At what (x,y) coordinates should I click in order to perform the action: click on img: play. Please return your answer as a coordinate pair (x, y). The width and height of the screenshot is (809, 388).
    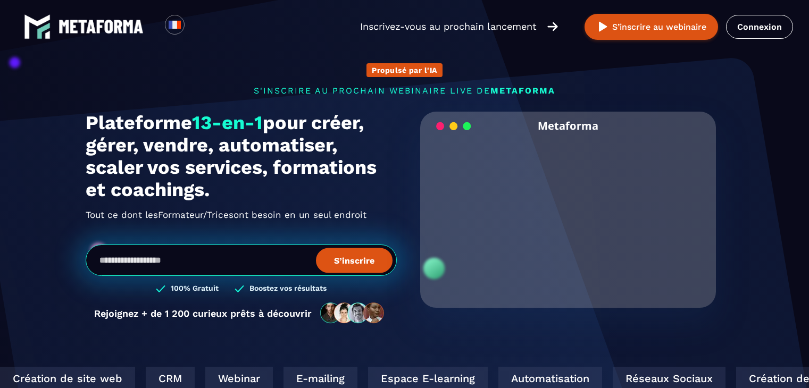
    Looking at the image, I should click on (603, 27).